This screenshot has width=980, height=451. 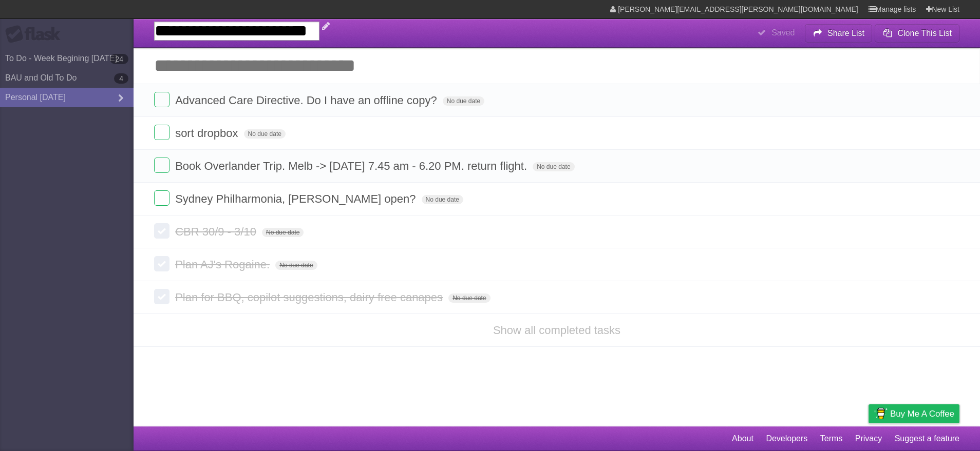 What do you see at coordinates (868, 438) in the screenshot?
I see `a: Privacy` at bounding box center [868, 438].